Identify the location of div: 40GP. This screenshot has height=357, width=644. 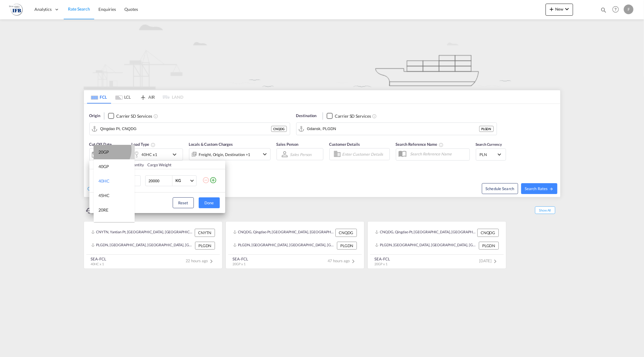
(103, 166).